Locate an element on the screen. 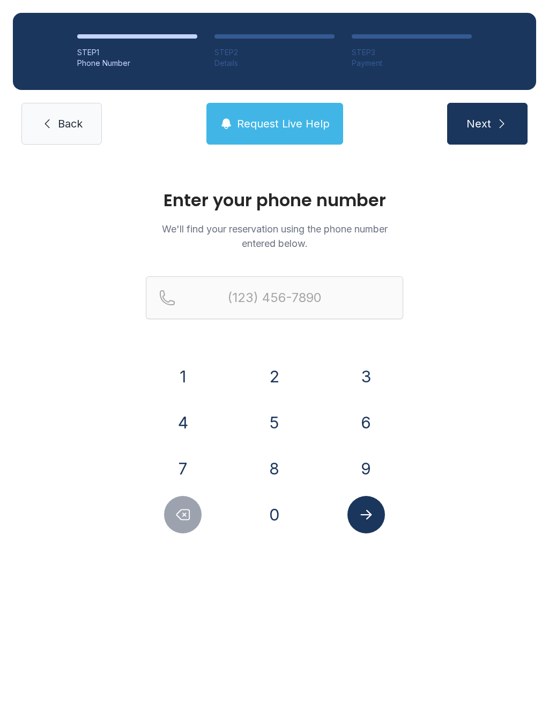  button: 2 is located at coordinates (274, 377).